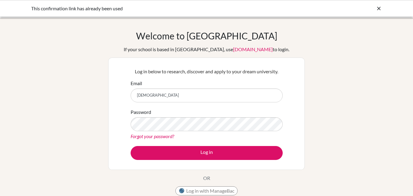 The height and width of the screenshot is (196, 413). I want to click on p: Log in below to research, discover and apply to your dream university., so click(207, 71).